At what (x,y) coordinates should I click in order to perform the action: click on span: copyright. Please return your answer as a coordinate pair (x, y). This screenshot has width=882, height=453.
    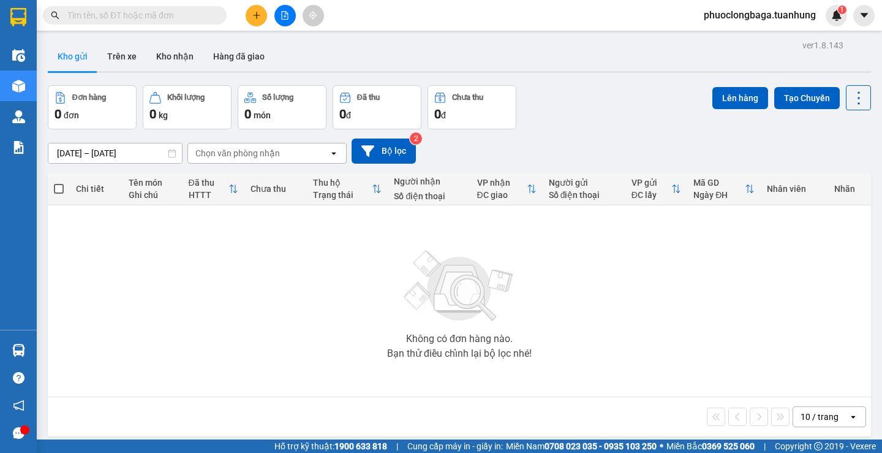
    Looking at the image, I should click on (818, 446).